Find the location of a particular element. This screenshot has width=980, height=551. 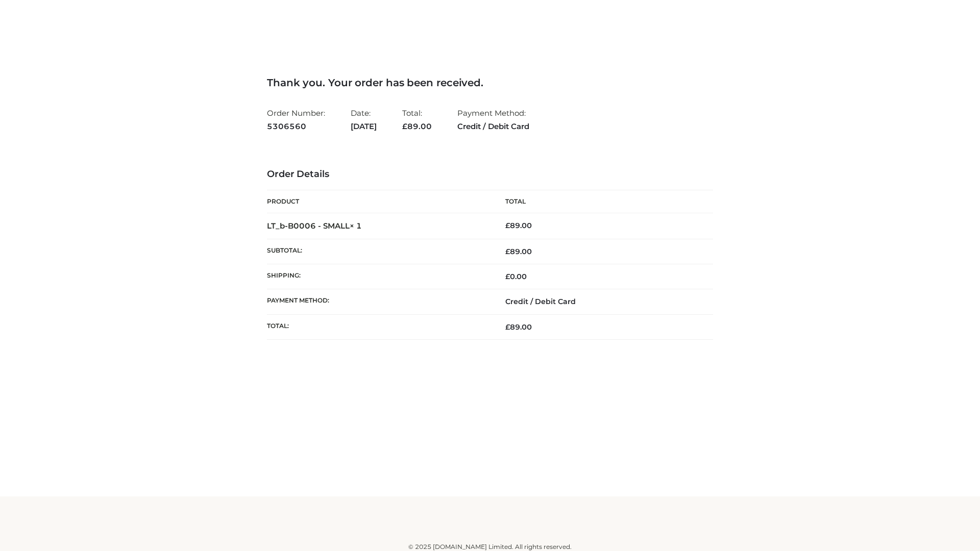

li: Date: is located at coordinates (364, 119).